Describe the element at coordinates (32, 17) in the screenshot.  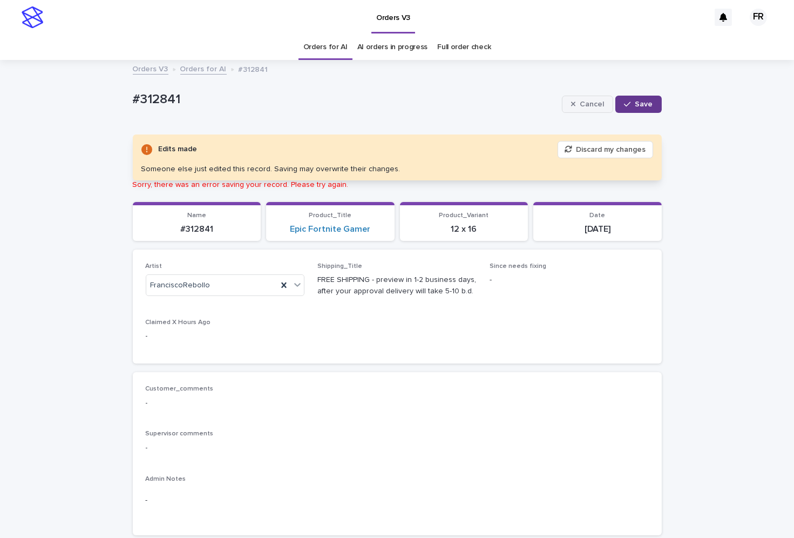
I see `img: stacker-logo-s-only.png` at that location.